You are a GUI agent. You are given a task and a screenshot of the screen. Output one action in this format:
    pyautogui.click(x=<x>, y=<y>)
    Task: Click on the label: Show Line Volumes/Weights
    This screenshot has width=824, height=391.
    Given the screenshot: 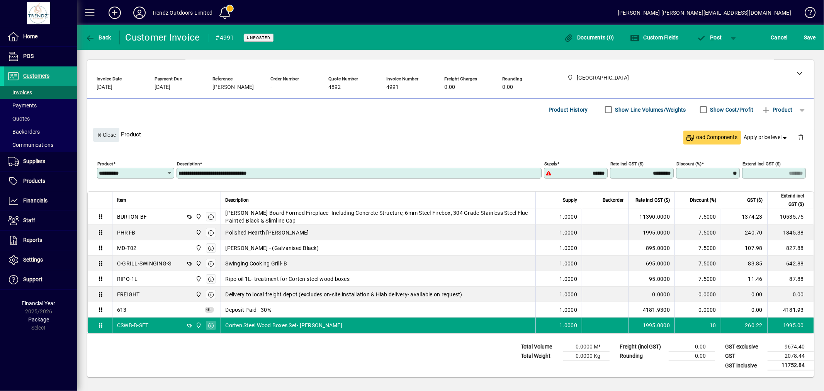 What is the action you would take?
    pyautogui.click(x=650, y=110)
    